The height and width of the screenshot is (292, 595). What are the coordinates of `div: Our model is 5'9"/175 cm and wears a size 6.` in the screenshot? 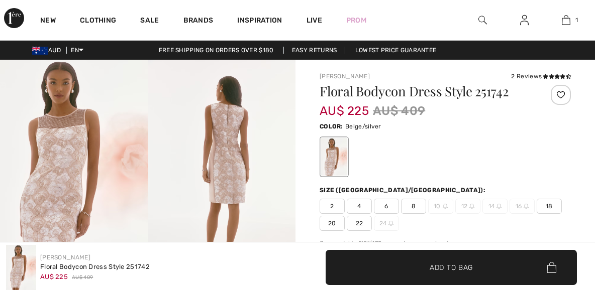 It's located at (445, 244).